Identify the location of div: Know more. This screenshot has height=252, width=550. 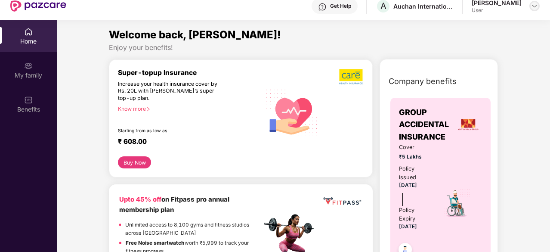
(187, 108).